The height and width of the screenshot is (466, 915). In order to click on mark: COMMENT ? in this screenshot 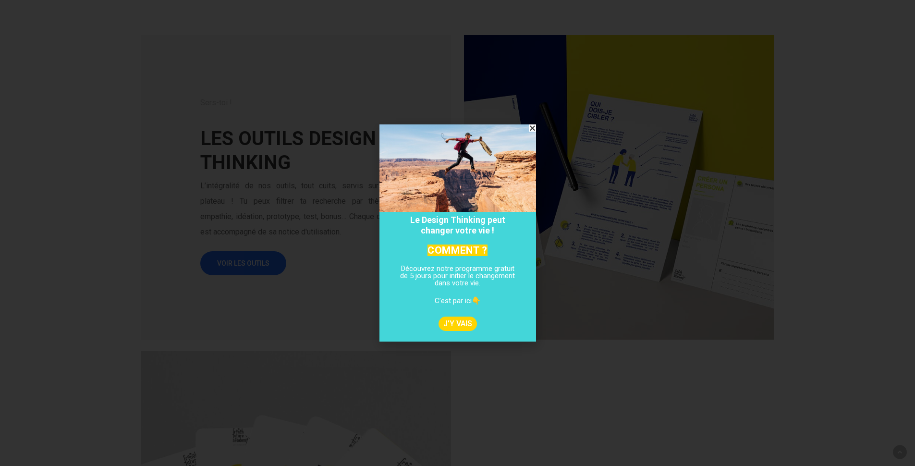, I will do `click(457, 250)`.